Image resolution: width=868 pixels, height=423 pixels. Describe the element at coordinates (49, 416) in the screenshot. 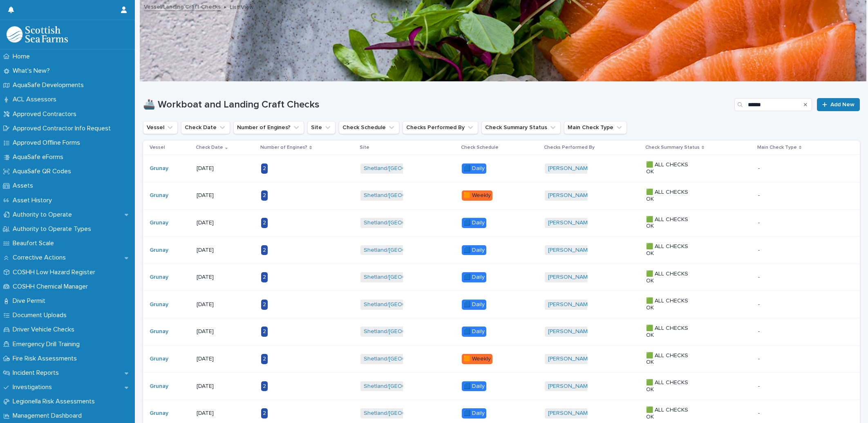

I see `p: Management Dashboard` at that location.